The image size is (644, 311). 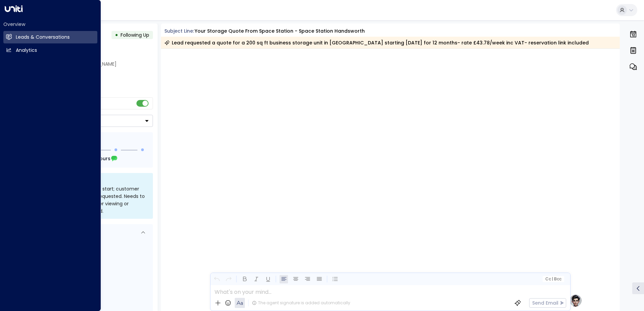 What do you see at coordinates (50, 50) in the screenshot?
I see `a: Analytics` at bounding box center [50, 50].